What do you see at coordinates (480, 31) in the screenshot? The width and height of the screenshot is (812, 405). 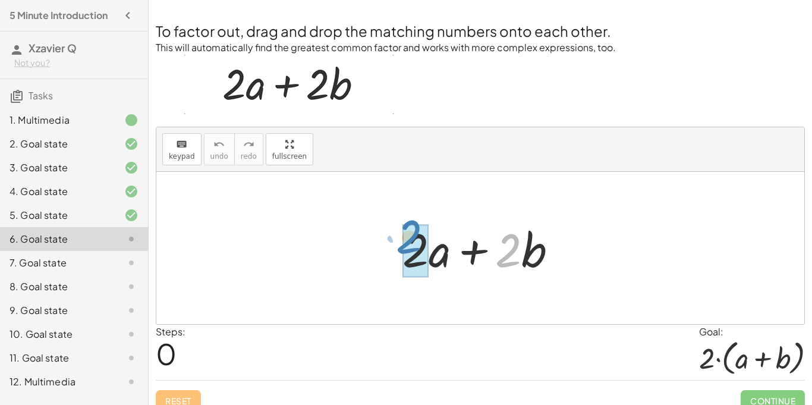 I see `h2: To factor out, drag and drop the matching numbers onto each other.` at bounding box center [480, 31].